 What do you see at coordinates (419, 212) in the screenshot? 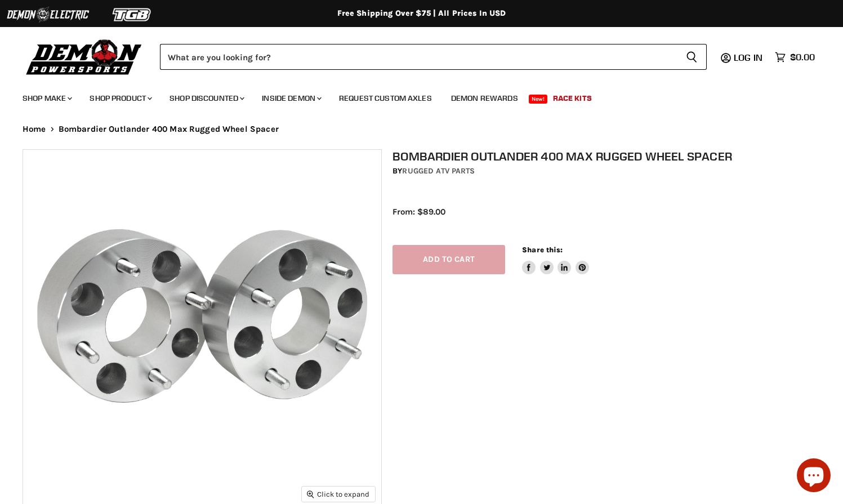
I see `span: From: $89.00` at bounding box center [419, 212].